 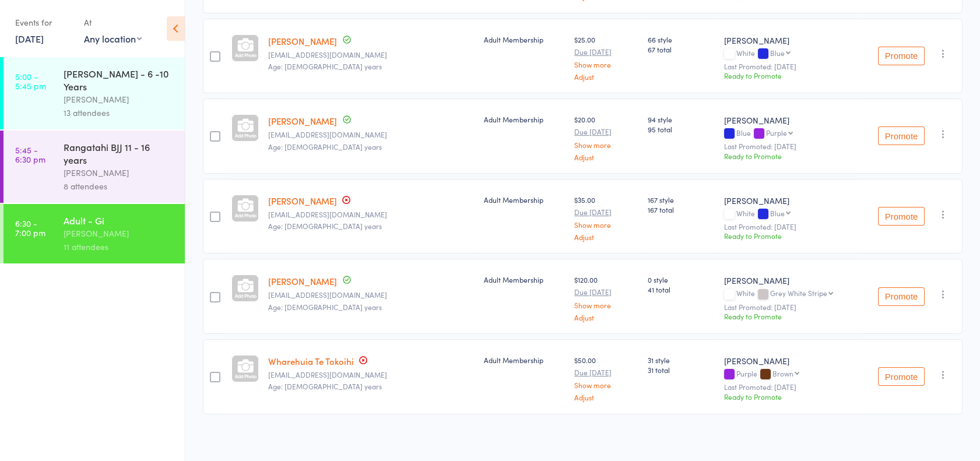 I want to click on div: $20.00, so click(x=606, y=137).